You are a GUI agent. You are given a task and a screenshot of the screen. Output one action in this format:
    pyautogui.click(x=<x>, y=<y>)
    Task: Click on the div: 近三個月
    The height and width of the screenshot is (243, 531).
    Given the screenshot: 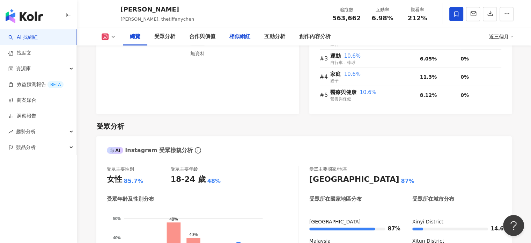 What is the action you would take?
    pyautogui.click(x=501, y=37)
    